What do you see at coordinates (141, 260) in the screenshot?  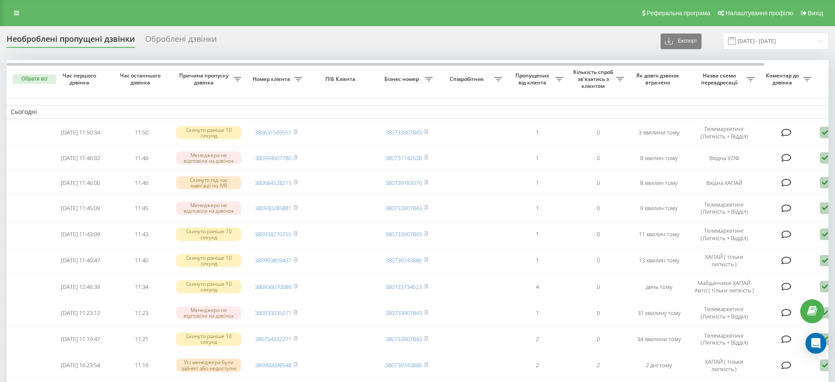 I see `td: 11:40` at bounding box center [141, 260].